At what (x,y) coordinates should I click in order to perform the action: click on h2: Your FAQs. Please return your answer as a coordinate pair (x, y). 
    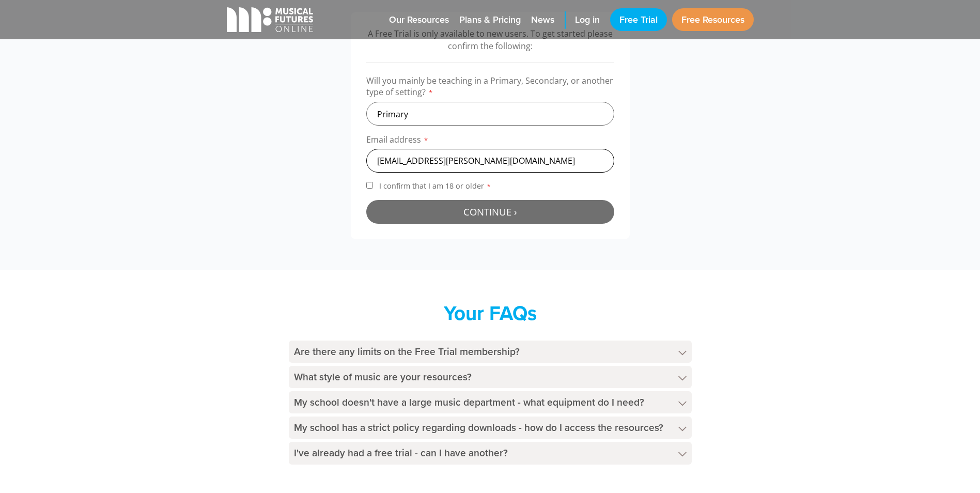
    Looking at the image, I should click on (490, 312).